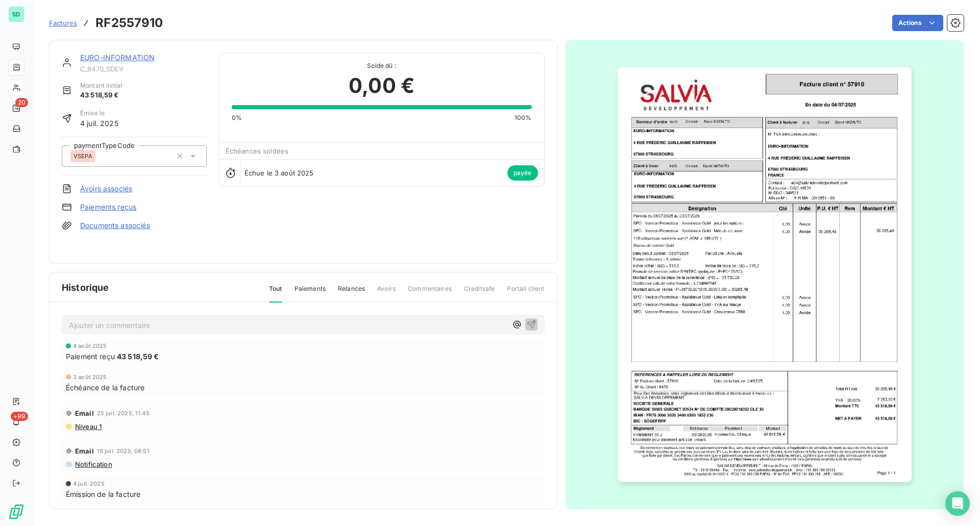 The width and height of the screenshot is (980, 526). What do you see at coordinates (310, 293) in the screenshot?
I see `span: Paiements` at bounding box center [310, 293].